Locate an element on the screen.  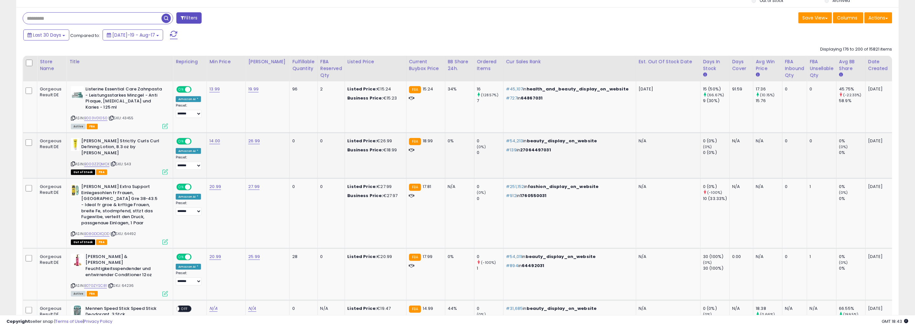
div: FBA Unsellable Qty is located at coordinates (822, 68).